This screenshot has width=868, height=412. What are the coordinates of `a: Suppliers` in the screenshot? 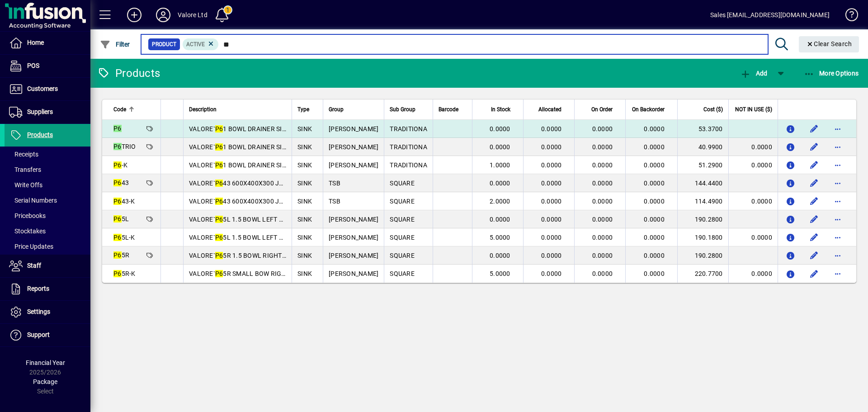 It's located at (47, 112).